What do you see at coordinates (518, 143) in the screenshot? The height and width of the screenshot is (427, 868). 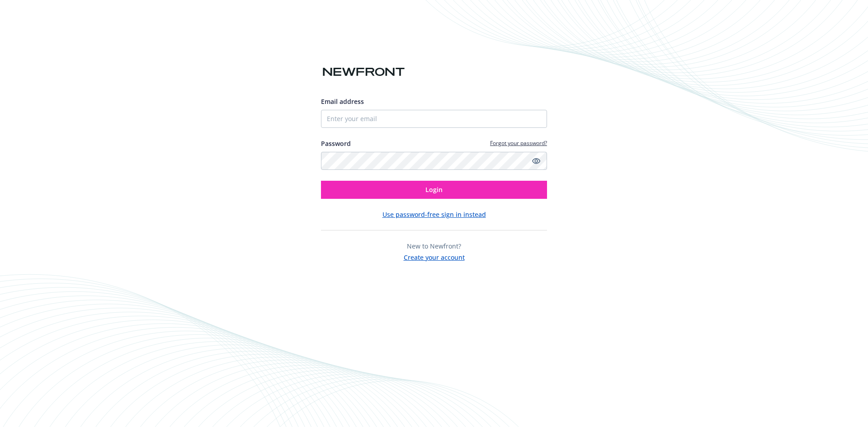 I see `a: Forgot your password?` at bounding box center [518, 143].